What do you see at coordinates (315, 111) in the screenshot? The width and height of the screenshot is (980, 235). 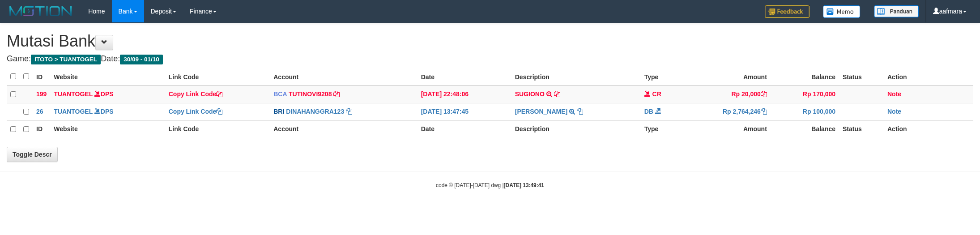 I see `a: DINAHANGGRA123` at bounding box center [315, 111].